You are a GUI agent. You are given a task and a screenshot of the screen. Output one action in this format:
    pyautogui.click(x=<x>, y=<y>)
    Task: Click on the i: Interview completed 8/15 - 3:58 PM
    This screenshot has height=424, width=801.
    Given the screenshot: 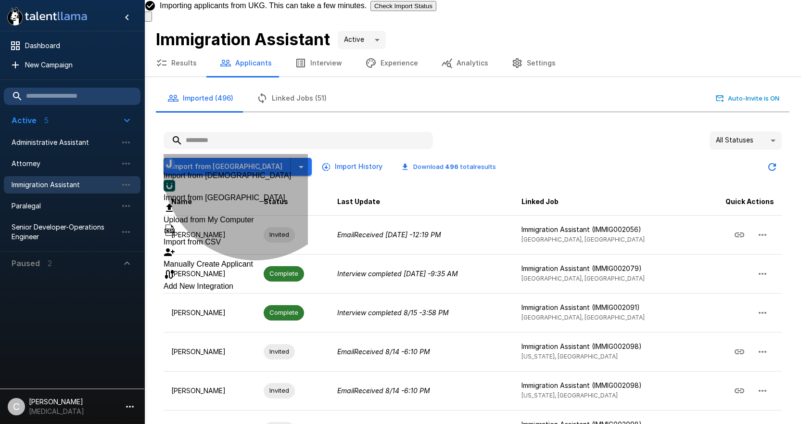 What is the action you would take?
    pyautogui.click(x=393, y=312)
    